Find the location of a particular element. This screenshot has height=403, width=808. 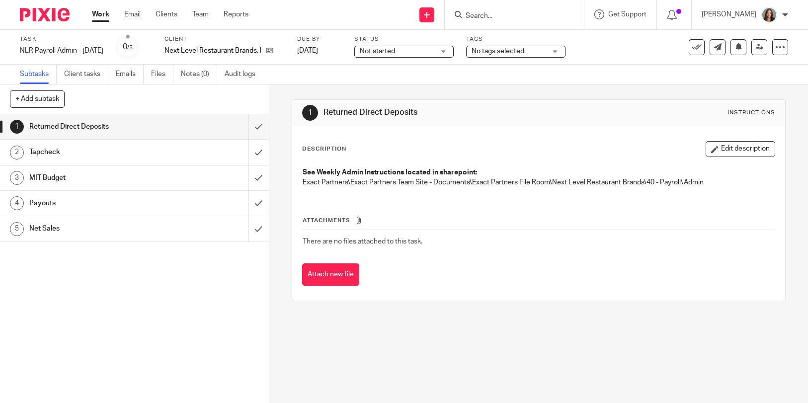

a: Reassign task is located at coordinates (759, 47).